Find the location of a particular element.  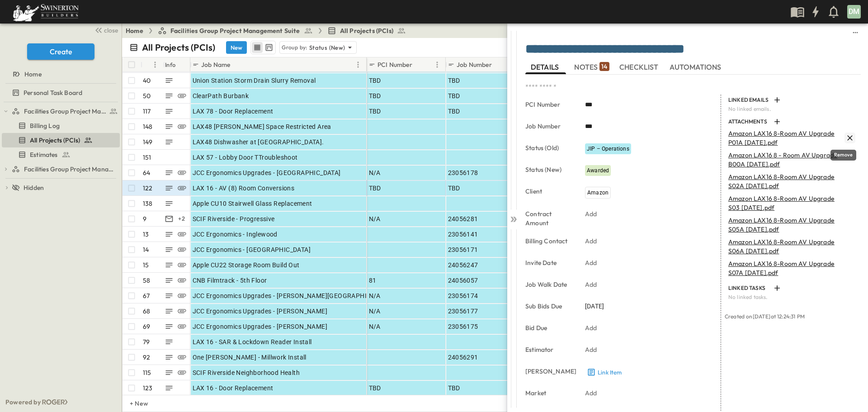

button: row view is located at coordinates (257, 48).